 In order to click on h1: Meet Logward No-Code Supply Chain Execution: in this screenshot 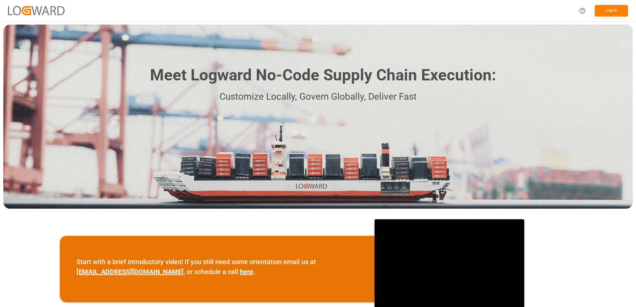, I will do `click(323, 75)`.